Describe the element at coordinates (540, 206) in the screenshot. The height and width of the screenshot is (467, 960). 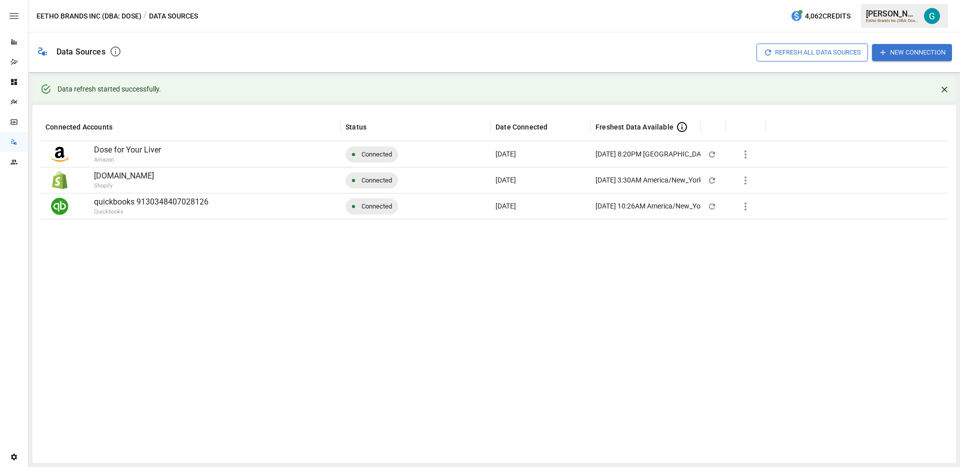
I see `div: Sep 15 2025` at that location.